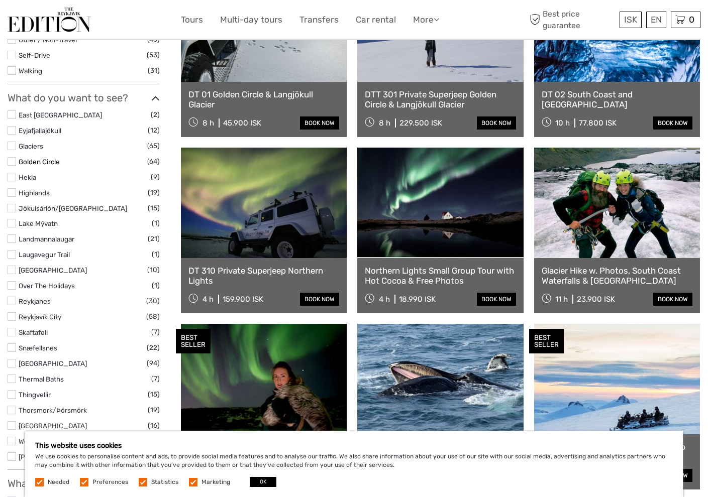  I want to click on a: Westfjords, so click(35, 441).